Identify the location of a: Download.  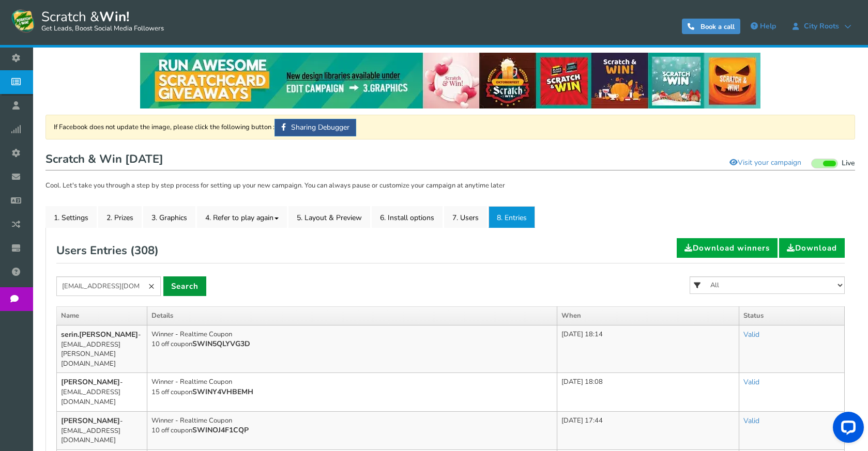
(811, 248).